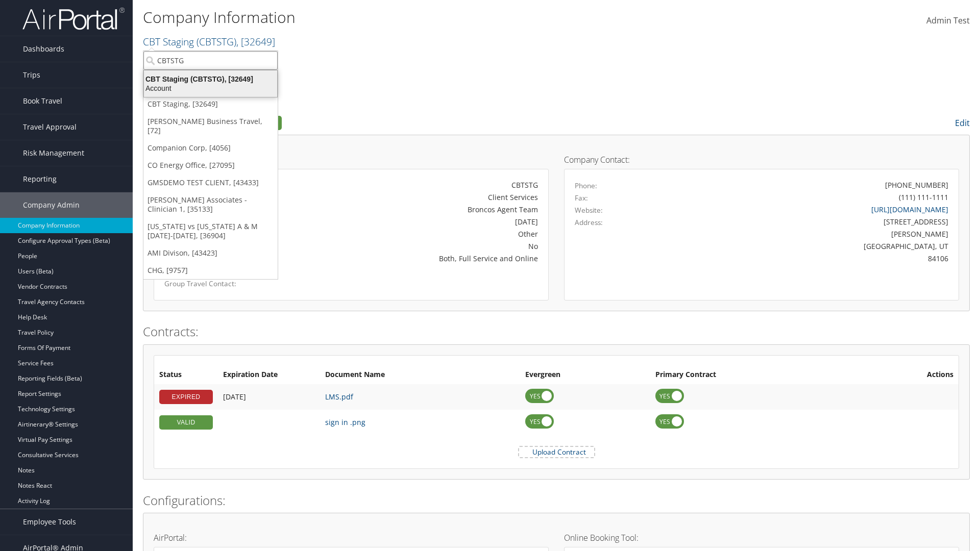 Image resolution: width=980 pixels, height=551 pixels. I want to click on h4: Online Booking Tool:, so click(761, 538).